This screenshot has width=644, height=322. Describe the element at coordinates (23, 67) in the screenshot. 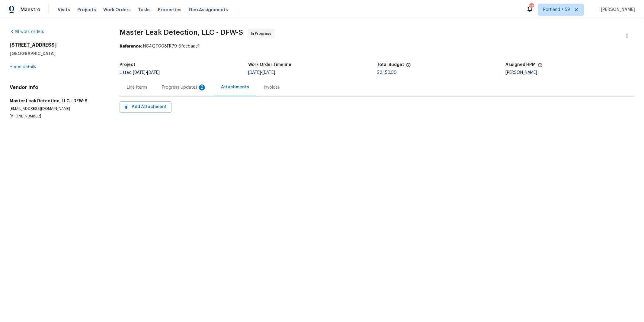

I see `a: Home details` at that location.